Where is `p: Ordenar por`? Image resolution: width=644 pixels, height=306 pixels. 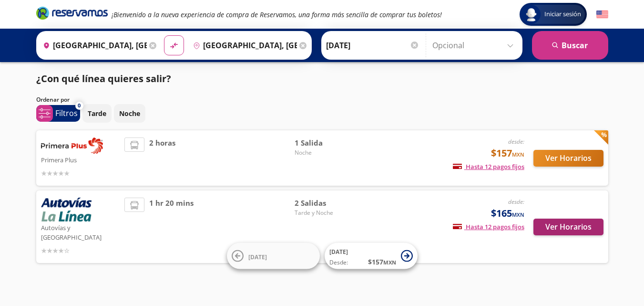
p: Ordenar por is located at coordinates (53, 100).